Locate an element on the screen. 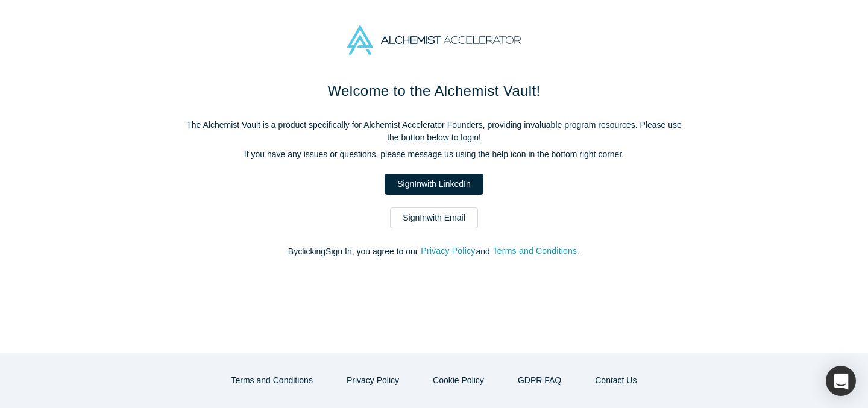  img: Alchemist Accelerator Logo is located at coordinates (434, 40).